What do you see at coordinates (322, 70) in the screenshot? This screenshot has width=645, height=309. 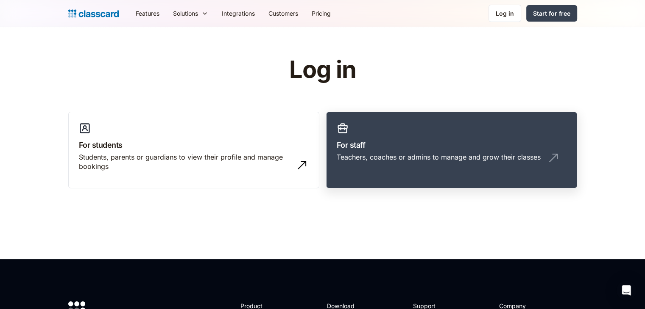 I see `h1: Log in` at bounding box center [322, 70].